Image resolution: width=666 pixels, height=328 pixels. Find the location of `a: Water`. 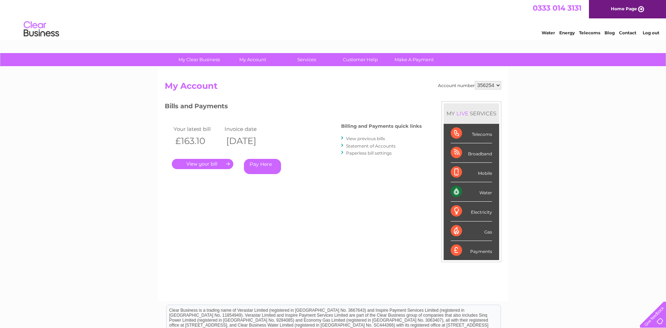

a: Water is located at coordinates (548, 33).